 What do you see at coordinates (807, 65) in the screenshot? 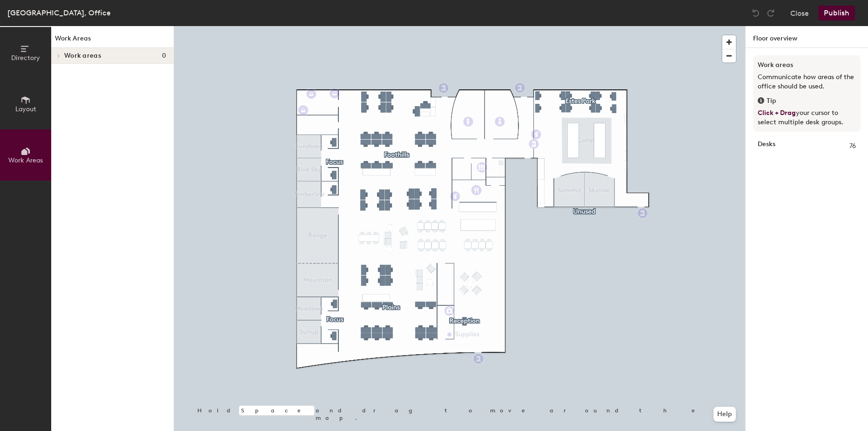
I see `h3: Work areas` at bounding box center [807, 65].